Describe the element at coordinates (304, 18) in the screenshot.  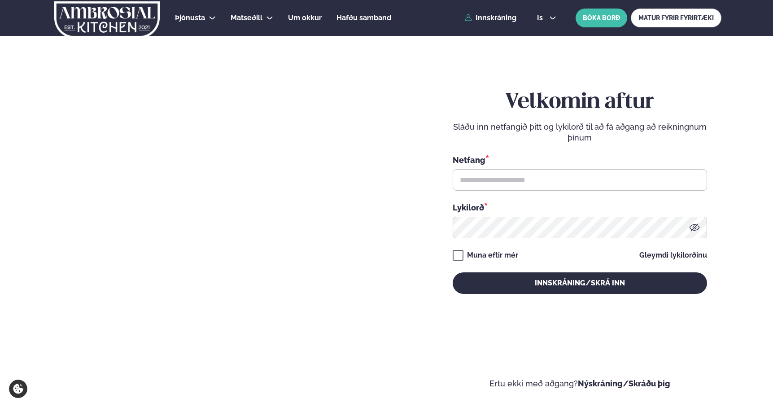
I see `a: Um okkur` at that location.